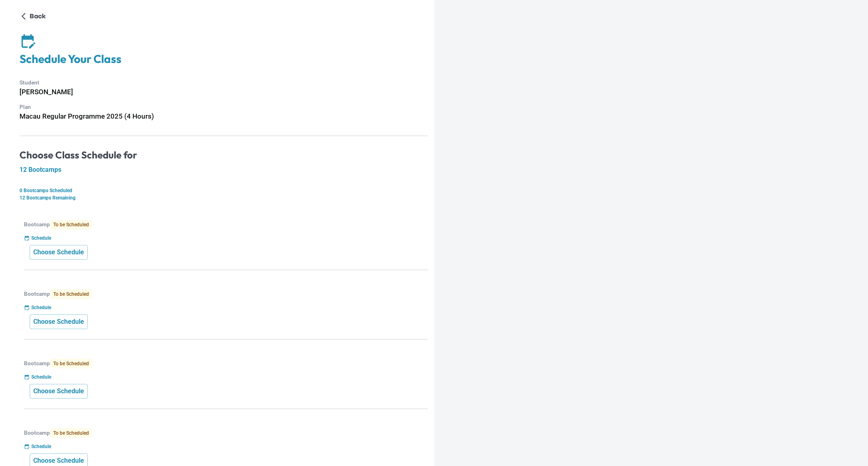  What do you see at coordinates (223, 107) in the screenshot?
I see `p: Plan` at bounding box center [223, 107].